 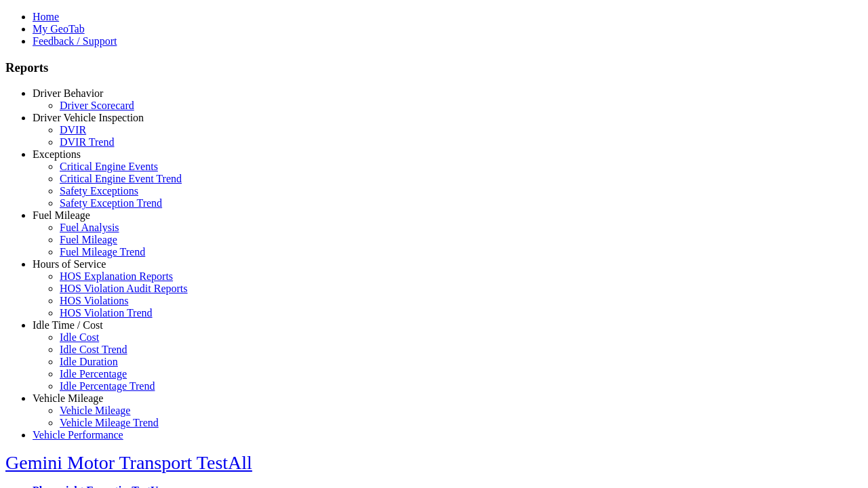 What do you see at coordinates (74, 41) in the screenshot?
I see `a: Feedback / Support` at bounding box center [74, 41].